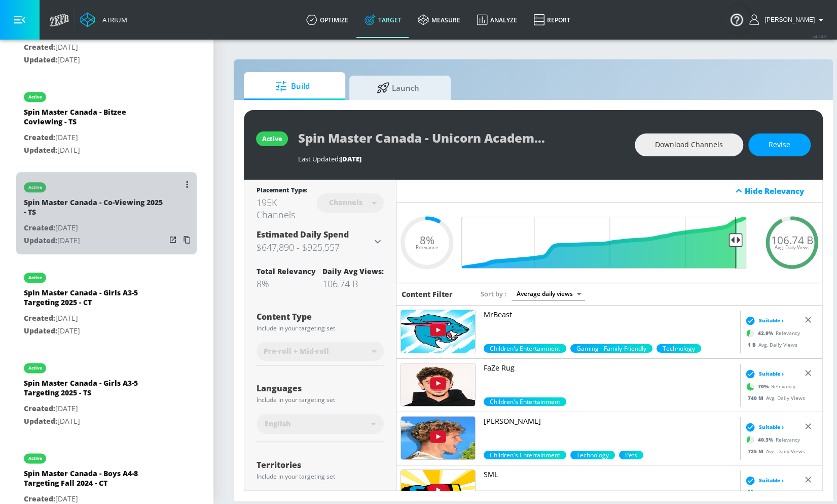 The height and width of the screenshot is (504, 837). I want to click on span: Gaming - Family-Friendly, so click(611, 348).